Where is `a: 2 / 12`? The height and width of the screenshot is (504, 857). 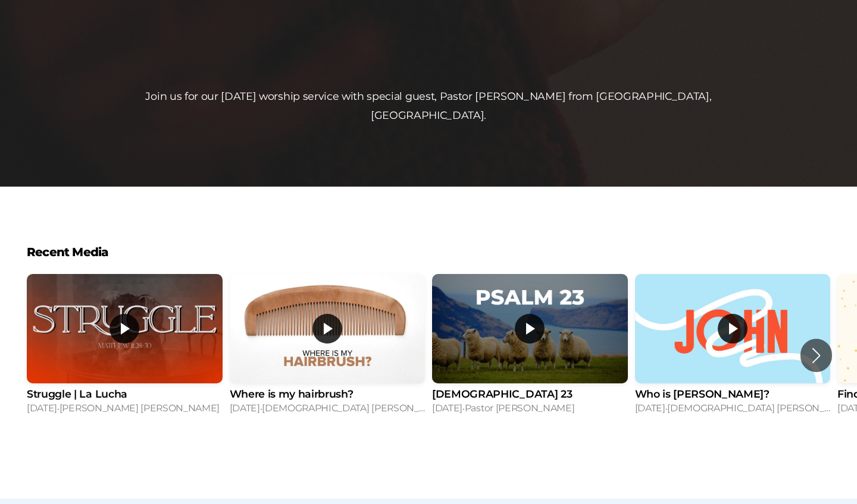 a: 2 / 12 is located at coordinates (328, 348).